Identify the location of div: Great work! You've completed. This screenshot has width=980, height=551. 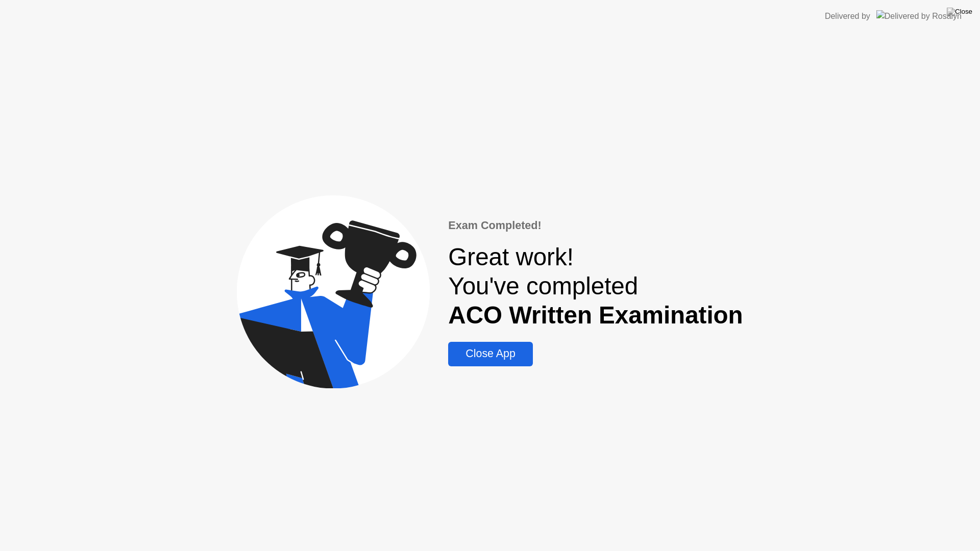
(595, 285).